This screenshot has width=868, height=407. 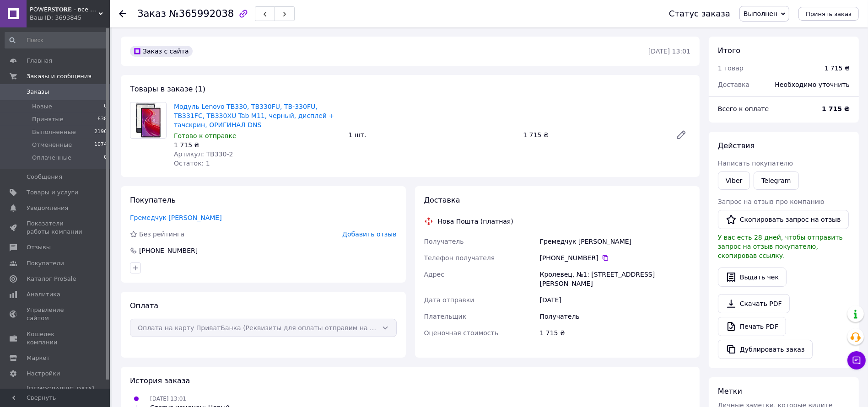 I want to click on span: Заказы, so click(x=38, y=92).